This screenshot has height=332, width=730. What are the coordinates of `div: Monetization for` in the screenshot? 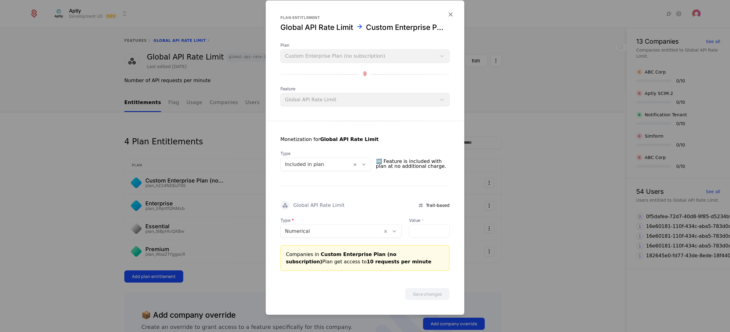 It's located at (329, 140).